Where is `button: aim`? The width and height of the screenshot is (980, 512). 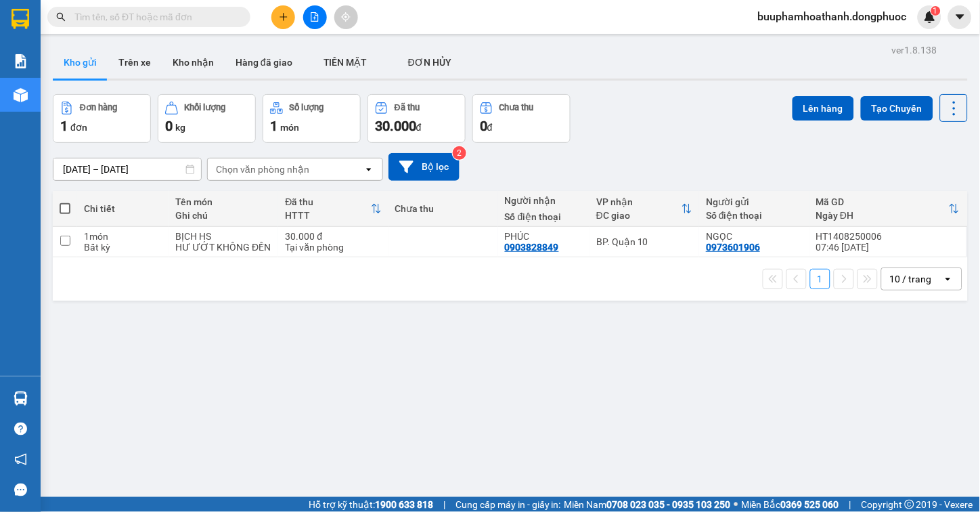
button: aim is located at coordinates (346, 17).